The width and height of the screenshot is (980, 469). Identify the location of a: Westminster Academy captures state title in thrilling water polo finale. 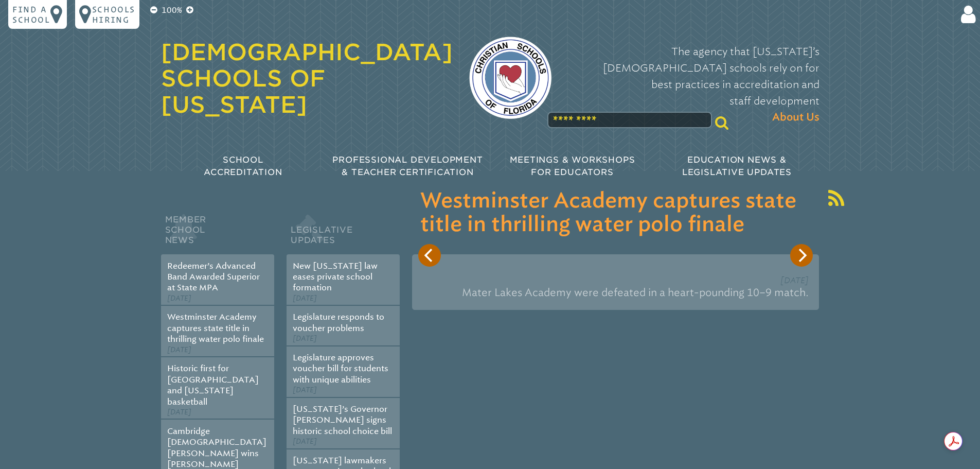
(215, 328).